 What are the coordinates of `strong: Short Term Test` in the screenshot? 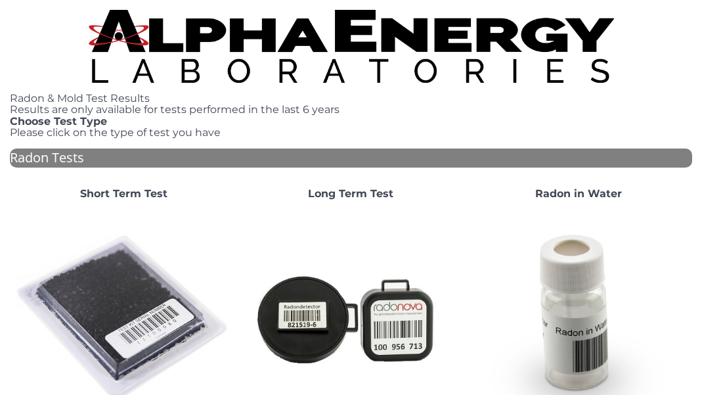 It's located at (123, 193).